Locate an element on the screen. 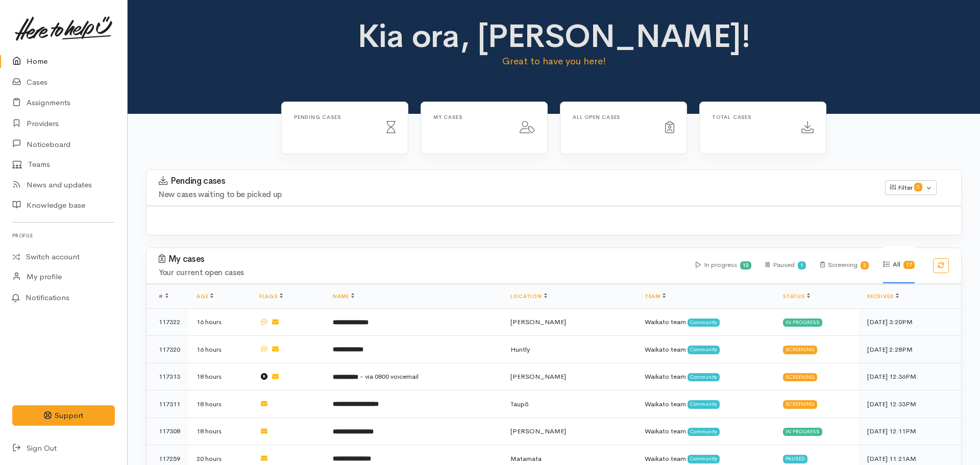 This screenshot has height=465, width=980. button: Filter0 is located at coordinates (911, 188).